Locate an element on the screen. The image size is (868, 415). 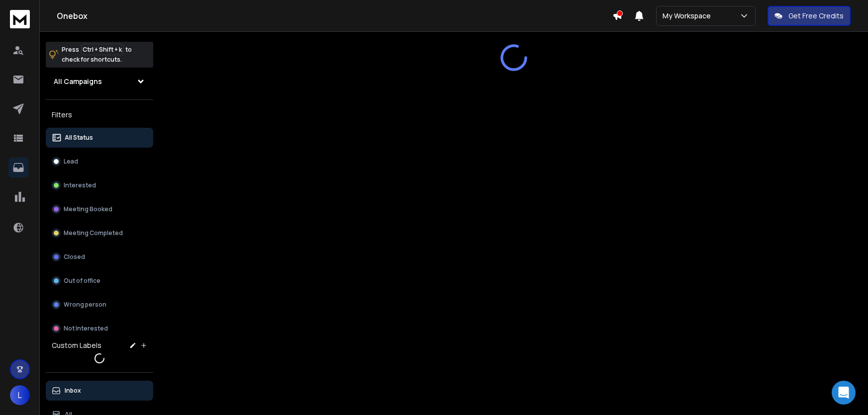
p: Get Free Credits is located at coordinates (816, 16).